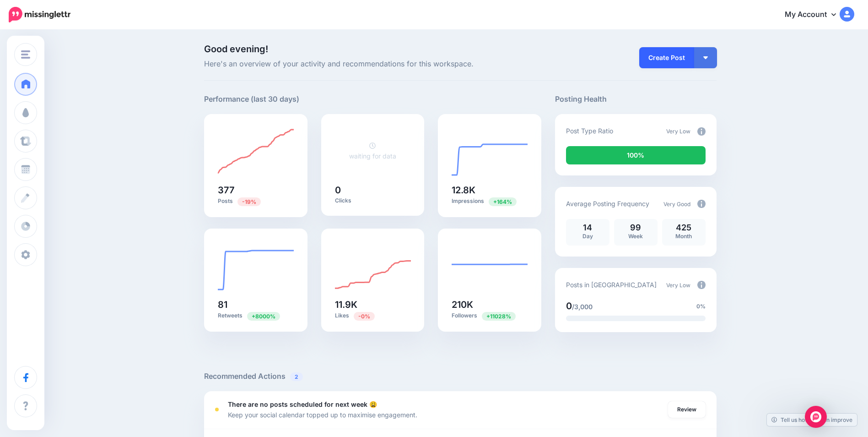 This screenshot has height=437, width=868. Describe the element at coordinates (684, 236) in the screenshot. I see `span: Month` at that location.